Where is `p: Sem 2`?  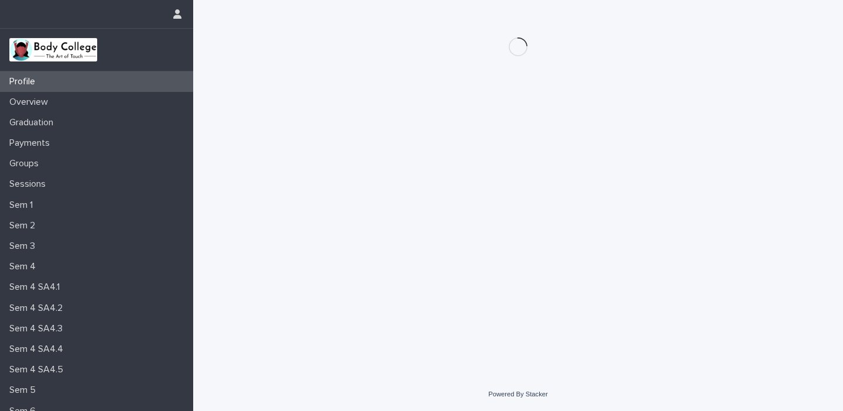
p: Sem 2 is located at coordinates (25, 225).